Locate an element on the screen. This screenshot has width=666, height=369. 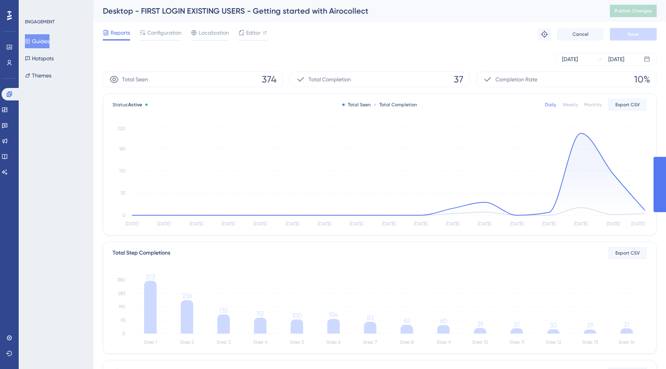
tspan: 30 is located at coordinates (553, 325).